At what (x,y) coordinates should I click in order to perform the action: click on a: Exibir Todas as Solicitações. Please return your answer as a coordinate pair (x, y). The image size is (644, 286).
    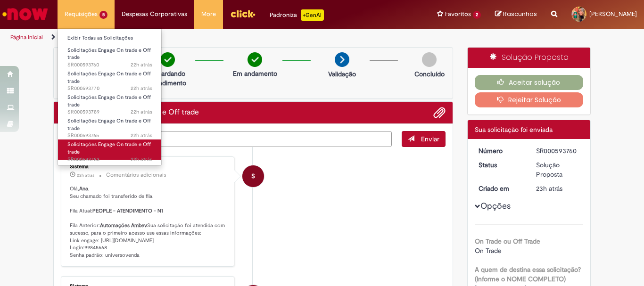
    Looking at the image, I should click on (110, 38).